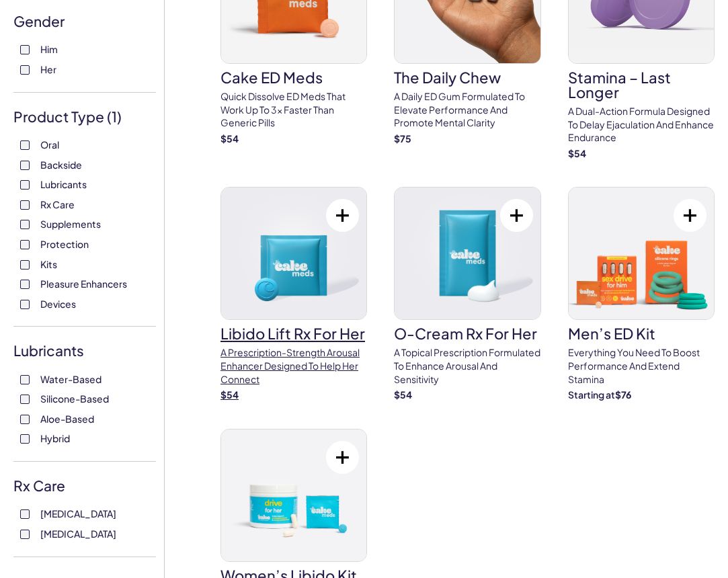 The width and height of the screenshot is (728, 578). Describe the element at coordinates (25, 245) in the screenshot. I see `input: Protection` at that location.